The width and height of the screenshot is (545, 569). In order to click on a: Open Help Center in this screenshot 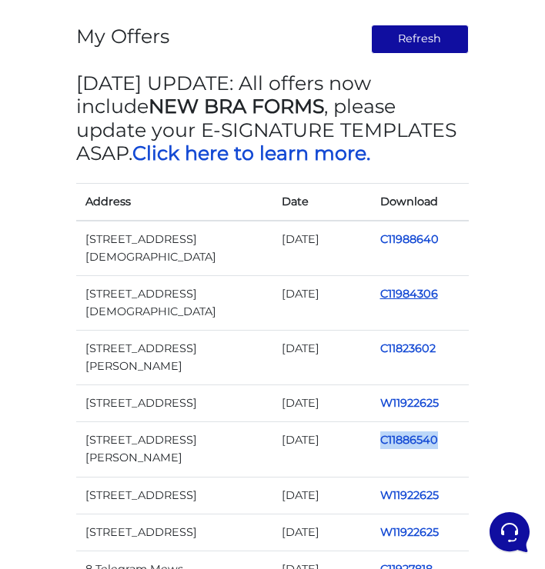, I will do `click(237, 284)`.